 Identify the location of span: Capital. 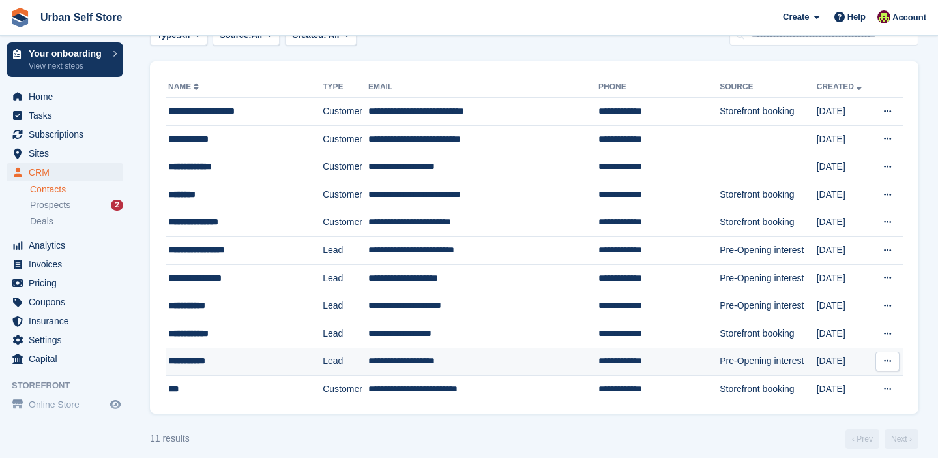
(68, 359).